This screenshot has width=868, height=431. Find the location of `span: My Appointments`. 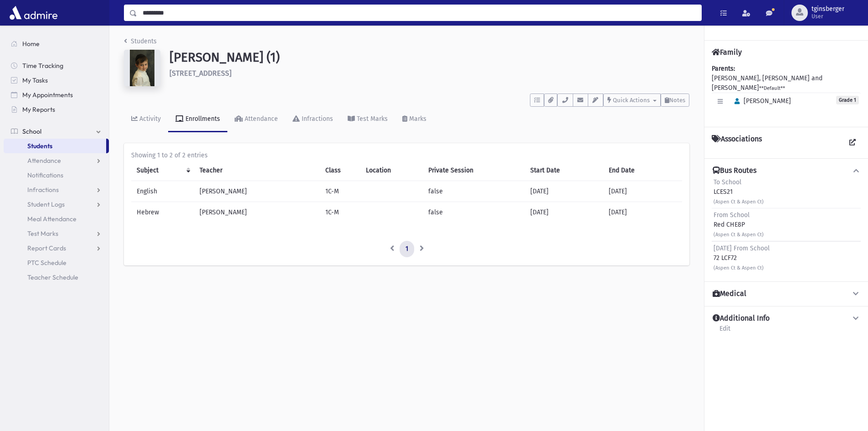

span: My Appointments is located at coordinates (47, 95).